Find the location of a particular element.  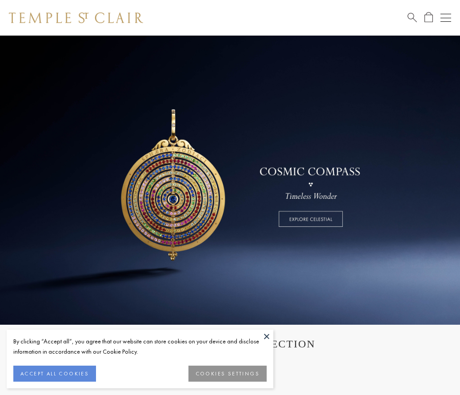

a: Open Shopping Bag is located at coordinates (428, 17).